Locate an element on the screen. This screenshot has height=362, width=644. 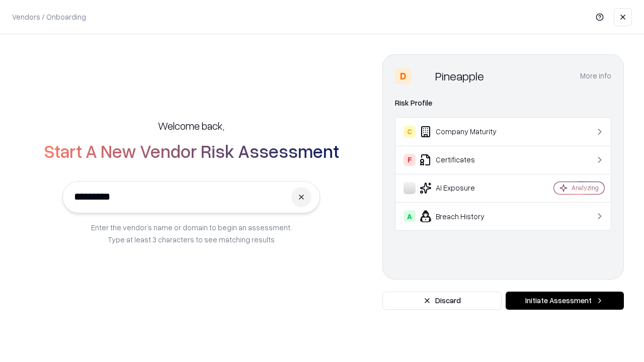
div: F is located at coordinates (409, 160).